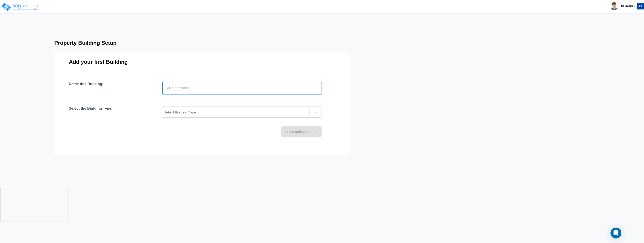 This screenshot has height=243, width=644. What do you see at coordinates (616, 233) in the screenshot?
I see `div: Open Intercom Messenger` at bounding box center [616, 233].